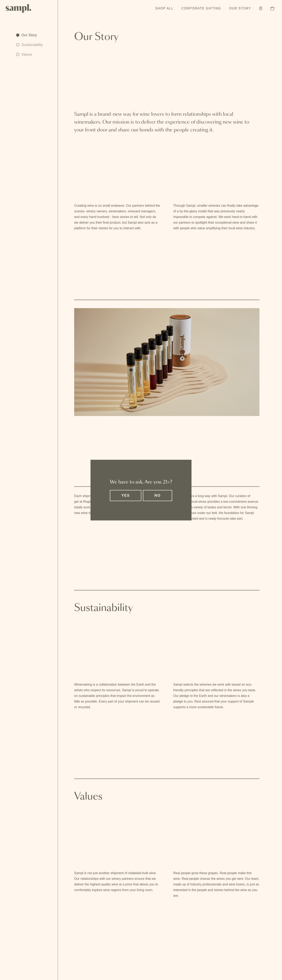 Image resolution: width=282 pixels, height=980 pixels. Describe the element at coordinates (157, 496) in the screenshot. I see `button: No` at that location.